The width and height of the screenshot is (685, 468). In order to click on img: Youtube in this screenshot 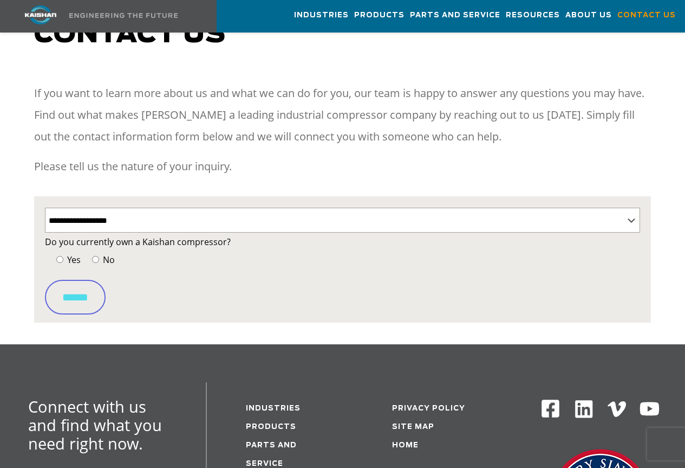, I will do `click(650, 409)`.